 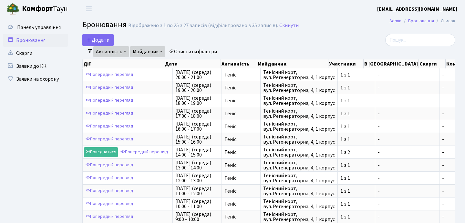 I want to click on div: Відображено з 1 по 25 з 27 записів (відфільтровано з 35 записів)., so click(x=203, y=26).